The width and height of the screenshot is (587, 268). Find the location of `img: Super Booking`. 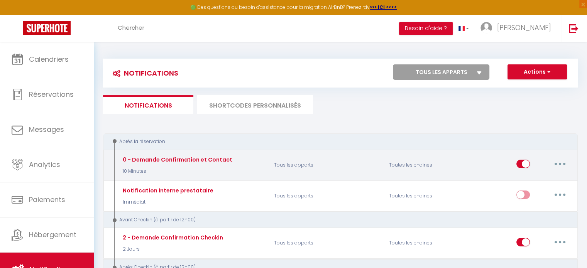

img: Super Booking is located at coordinates (47, 28).